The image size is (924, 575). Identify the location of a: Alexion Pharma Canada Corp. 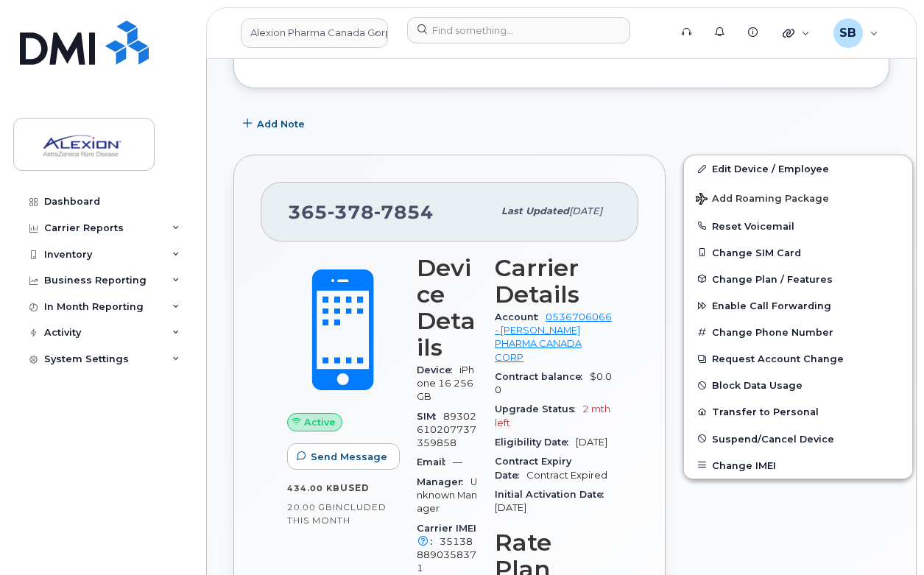
(315, 33).